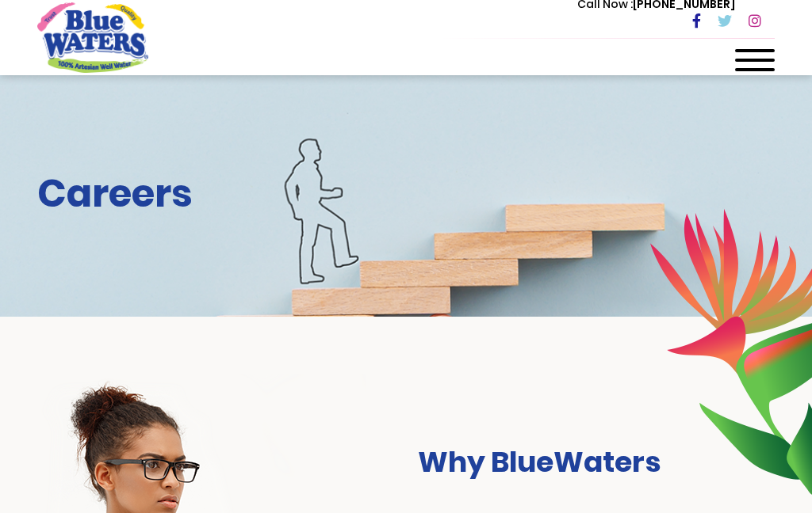  What do you see at coordinates (596, 462) in the screenshot?
I see `h3: Why BlueWaters` at bounding box center [596, 462].